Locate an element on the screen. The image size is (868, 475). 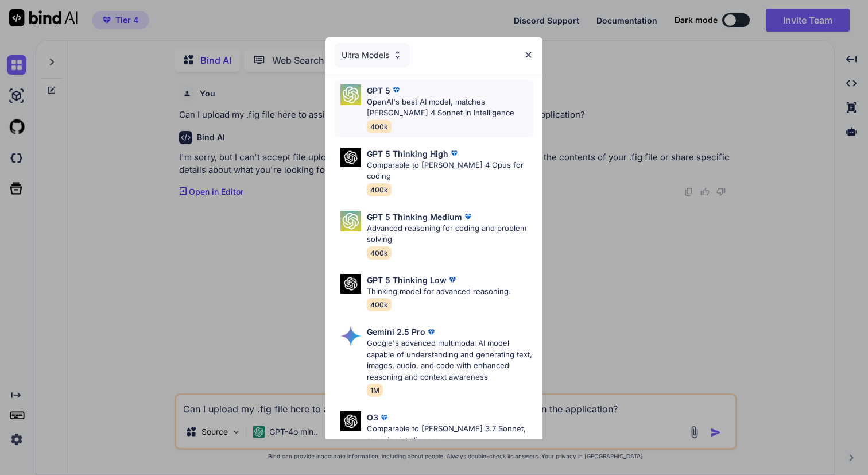
p: Thinking model for advanced reasoning. is located at coordinates (439, 292).